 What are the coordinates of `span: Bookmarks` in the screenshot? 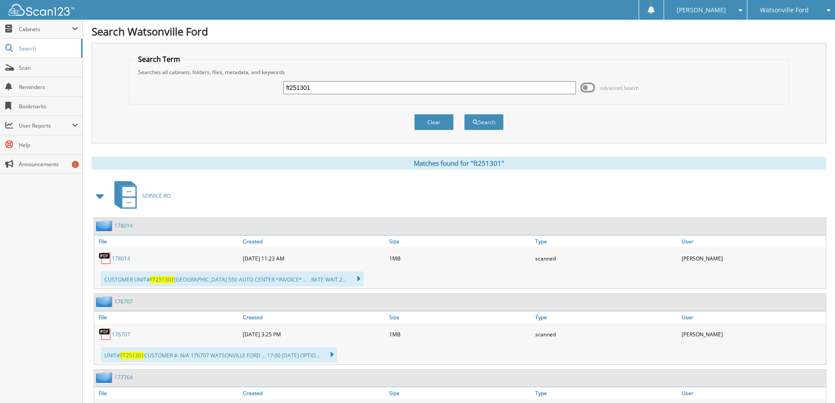 It's located at (48, 106).